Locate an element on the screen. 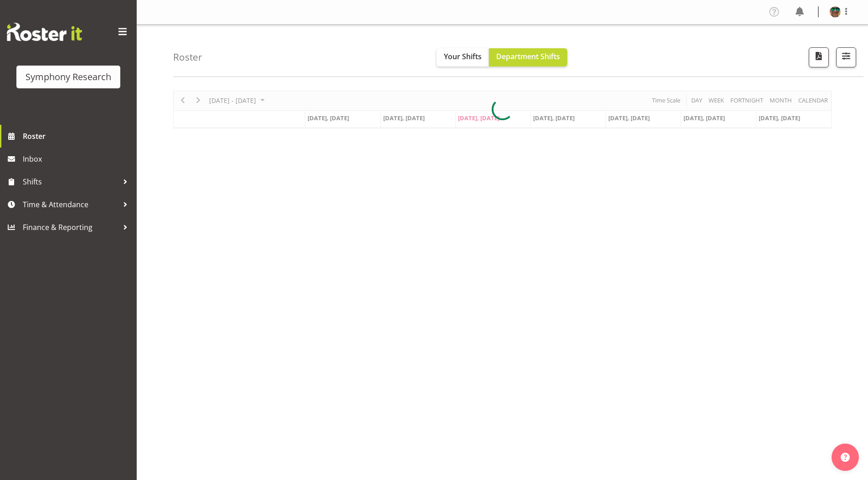 The width and height of the screenshot is (868, 480). span: Department Shifts is located at coordinates (528, 57).